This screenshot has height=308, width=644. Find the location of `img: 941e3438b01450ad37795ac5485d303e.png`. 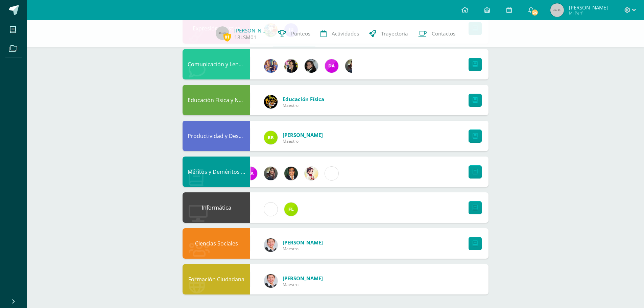

img: 941e3438b01450ad37795ac5485d303e.png is located at coordinates (291, 173).